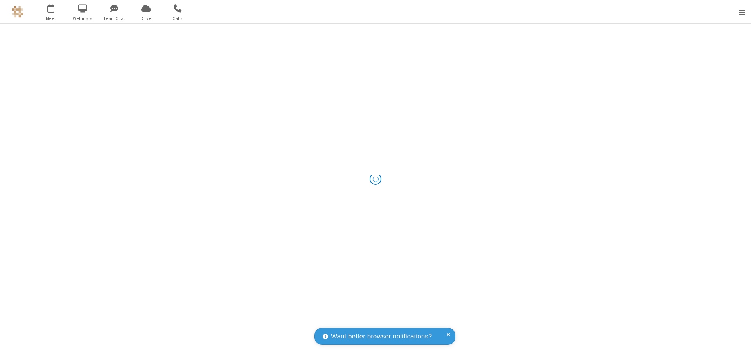 The width and height of the screenshot is (751, 358). What do you see at coordinates (114, 18) in the screenshot?
I see `span: Team Chat` at bounding box center [114, 18].